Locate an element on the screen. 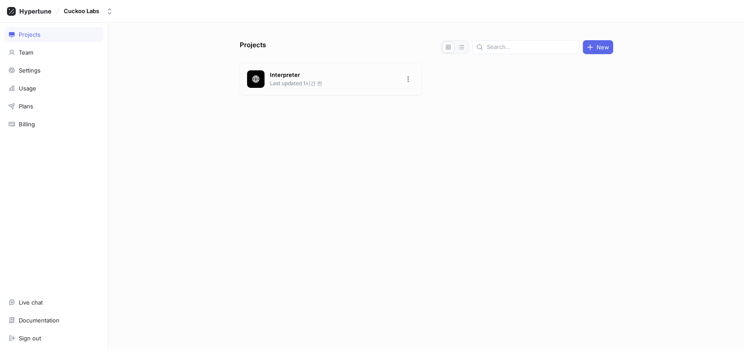 The width and height of the screenshot is (745, 350). div: Live chat is located at coordinates (31, 302).